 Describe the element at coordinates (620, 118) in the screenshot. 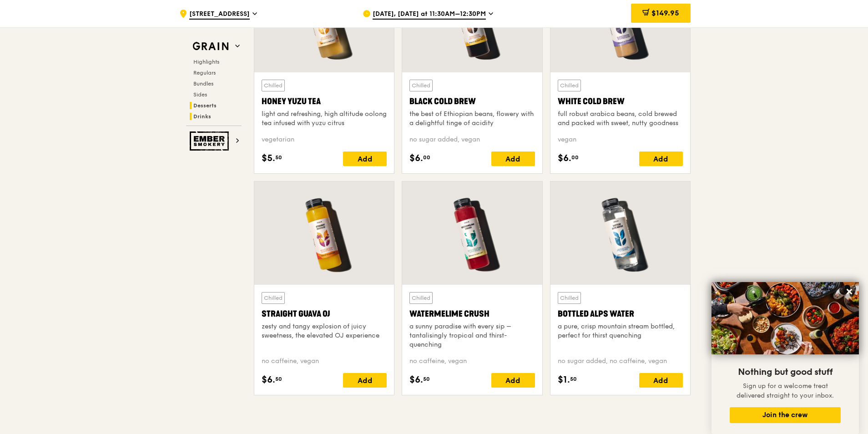

I see `div: full robust arabica beans, cold brewed and packed with sweet, nutty goodness` at that location.